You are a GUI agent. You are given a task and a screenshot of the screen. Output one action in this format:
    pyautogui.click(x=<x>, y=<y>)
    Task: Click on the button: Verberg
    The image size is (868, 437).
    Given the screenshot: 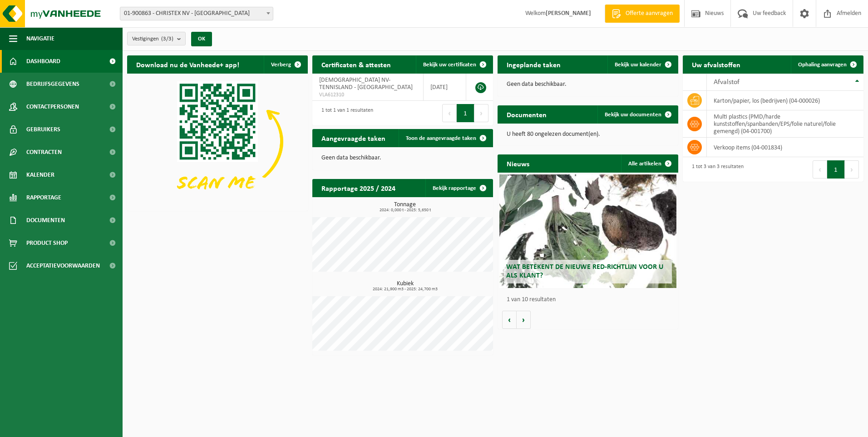 What is the action you would take?
    pyautogui.click(x=285, y=64)
    